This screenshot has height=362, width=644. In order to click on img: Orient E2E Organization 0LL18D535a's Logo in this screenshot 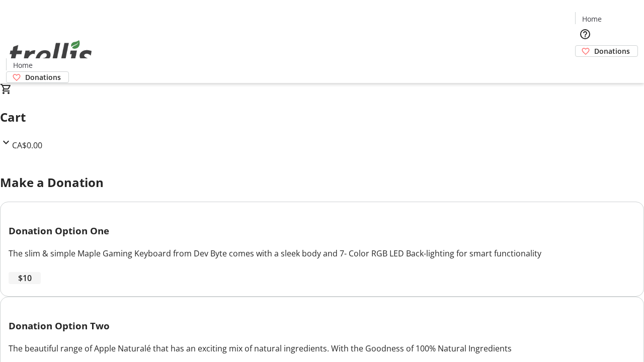, I will do `click(51, 54)`.